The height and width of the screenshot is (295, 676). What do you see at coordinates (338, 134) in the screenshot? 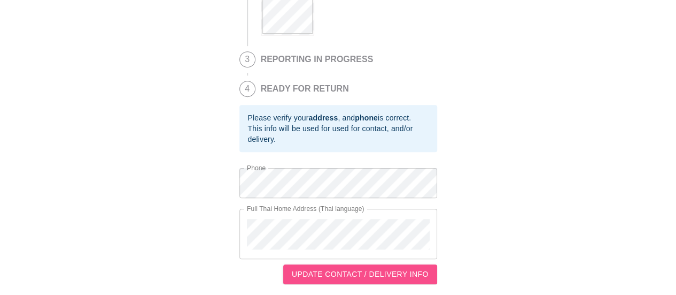
I see `div: This info will be used for used for contact, and/or delivery.` at bounding box center [338, 134].